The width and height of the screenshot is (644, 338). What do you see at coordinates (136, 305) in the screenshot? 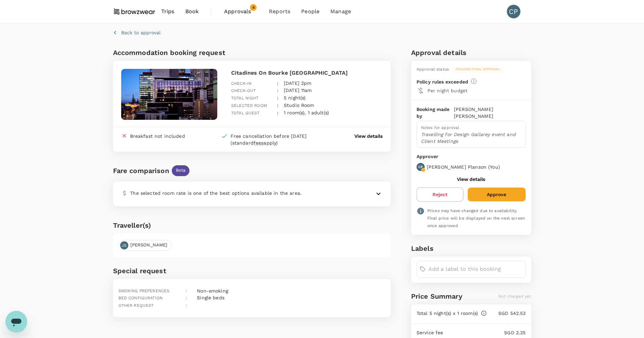
I see `span: Other request` at bounding box center [136, 305].